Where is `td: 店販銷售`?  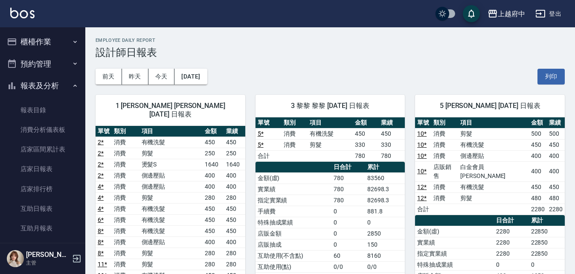
td: 店販銷售 is located at coordinates (444, 171).